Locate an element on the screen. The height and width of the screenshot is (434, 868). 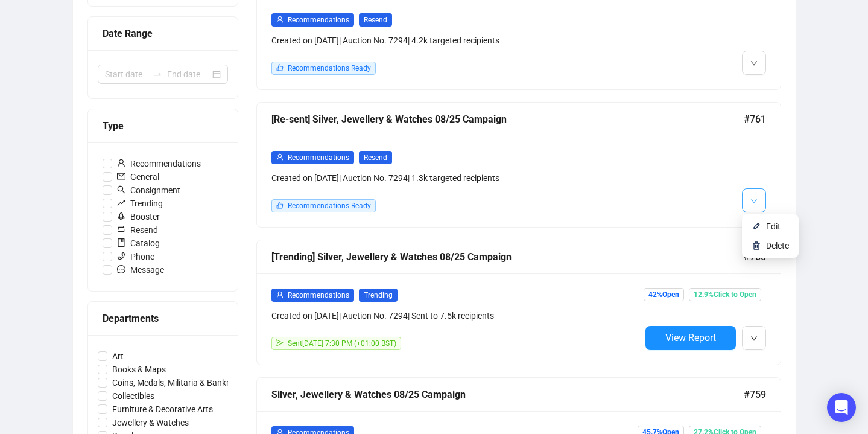
div: [Trending] Silver, Jewellery & Watches 08/25 Campaign is located at coordinates (507, 257).